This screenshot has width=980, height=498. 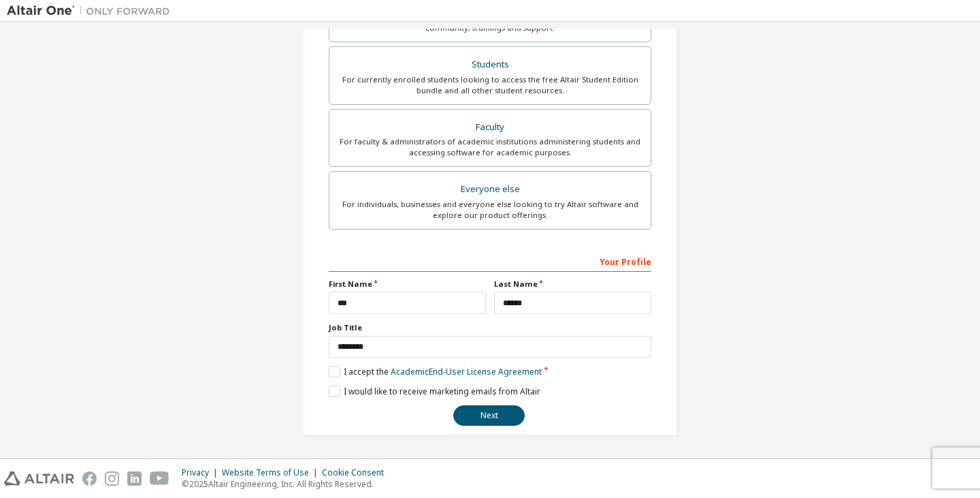 I want to click on img: linkedin.svg, so click(x=134, y=478).